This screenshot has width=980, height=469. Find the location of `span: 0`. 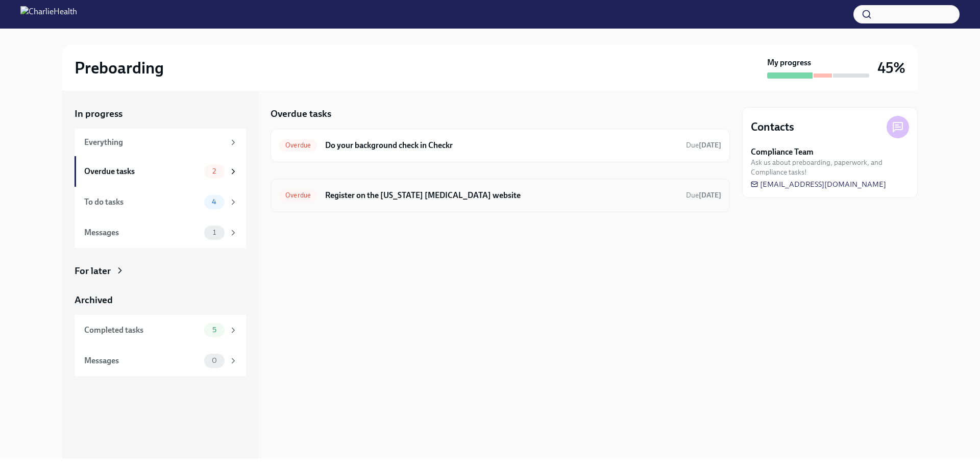

span: 0 is located at coordinates (215, 360).